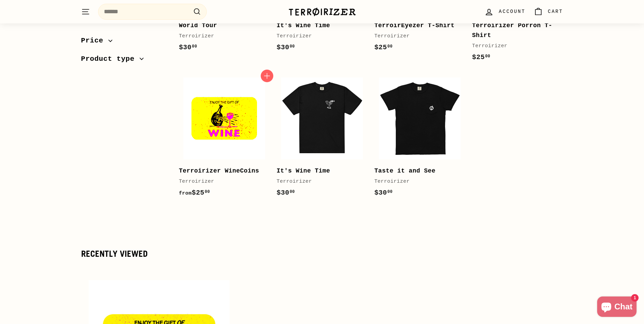  What do you see at coordinates (219, 171) in the screenshot?
I see `b: Terroirizer WineCoins` at bounding box center [219, 171].